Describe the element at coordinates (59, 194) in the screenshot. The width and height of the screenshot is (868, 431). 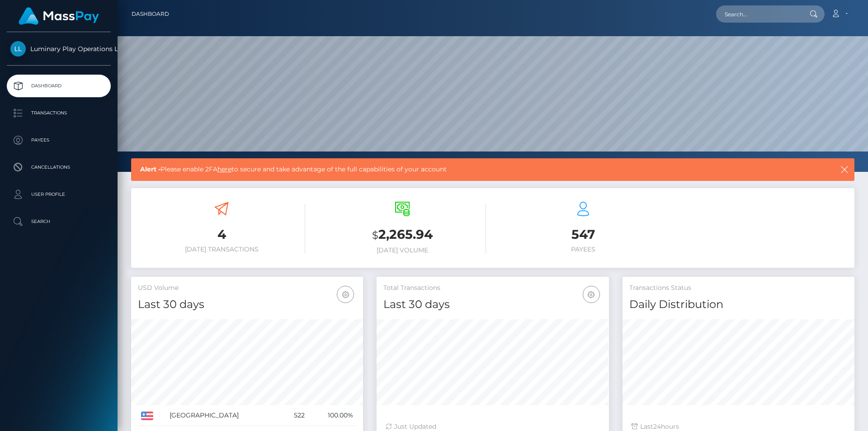
I see `a: User Profile` at that location.